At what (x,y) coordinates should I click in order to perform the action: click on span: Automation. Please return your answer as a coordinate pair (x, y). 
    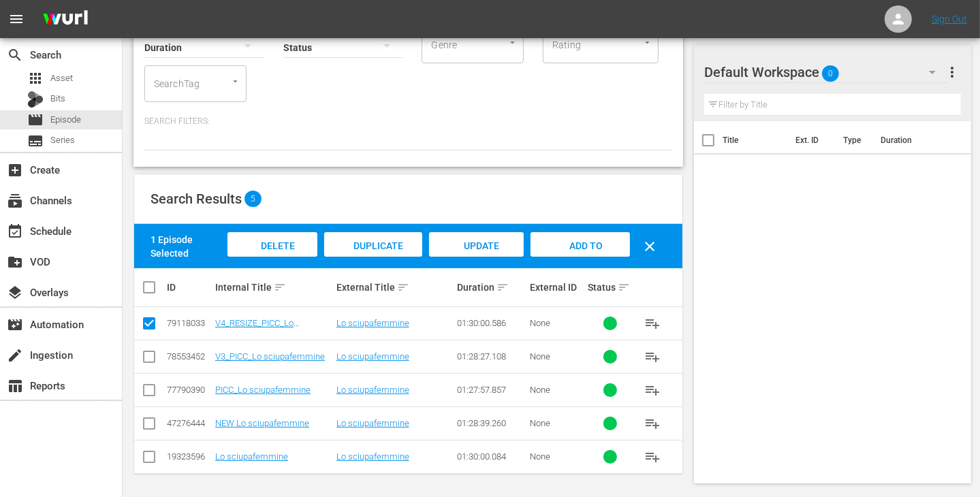
    Looking at the image, I should click on (15, 325).